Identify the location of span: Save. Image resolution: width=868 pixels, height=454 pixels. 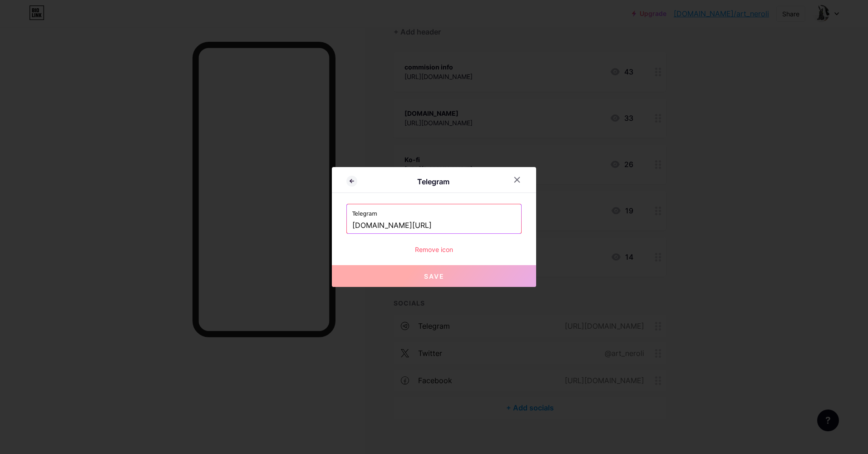
(434, 277).